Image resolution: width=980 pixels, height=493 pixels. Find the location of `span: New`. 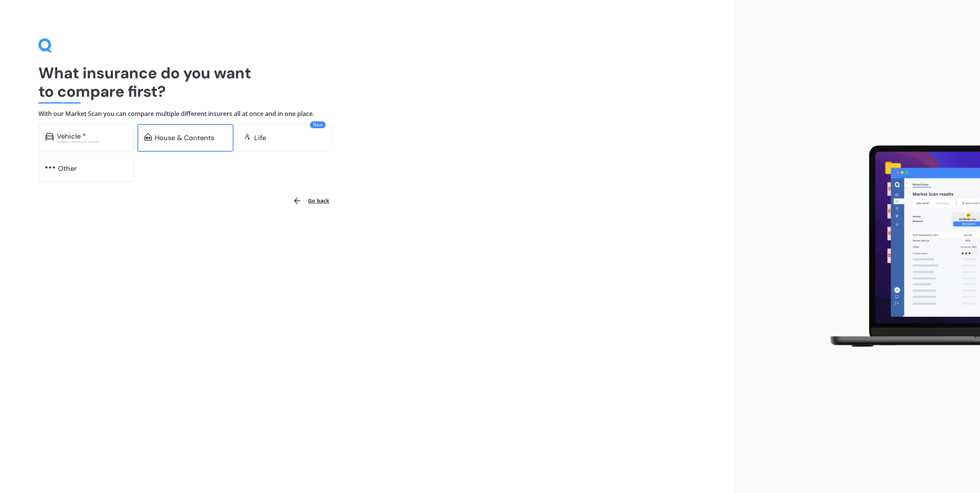

span: New is located at coordinates (318, 124).